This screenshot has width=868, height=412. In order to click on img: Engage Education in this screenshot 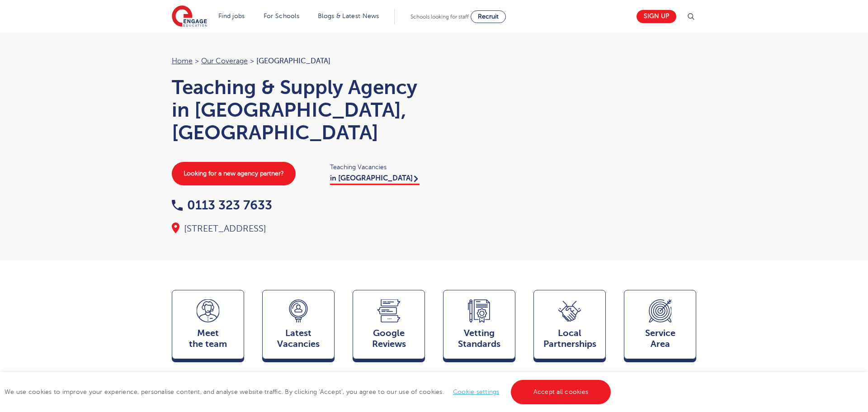, I will do `click(189, 17)`.